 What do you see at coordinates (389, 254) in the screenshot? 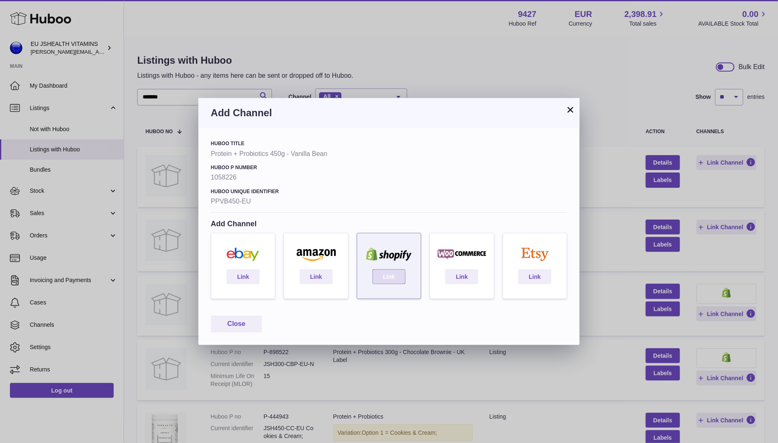
I see `img: shopify` at bounding box center [389, 254].